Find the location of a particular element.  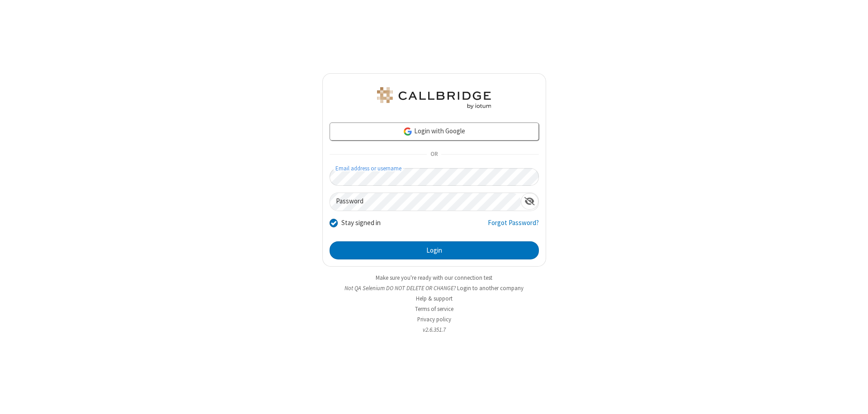

li: v2.6.351.7 is located at coordinates (434, 330).